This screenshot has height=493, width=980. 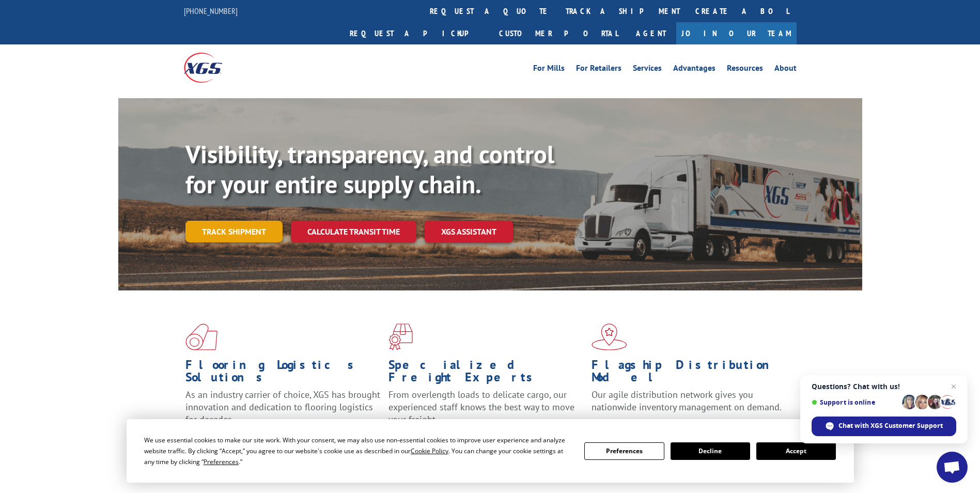 What do you see at coordinates (689, 374) in the screenshot?
I see `h1: Flagship Distribution Model` at bounding box center [689, 374].